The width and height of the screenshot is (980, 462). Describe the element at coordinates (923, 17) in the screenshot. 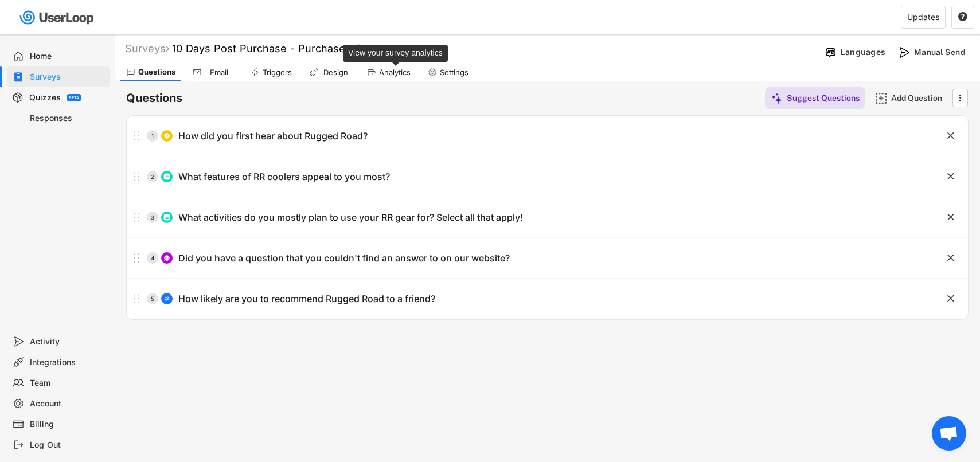

I see `div: Updates` at that location.